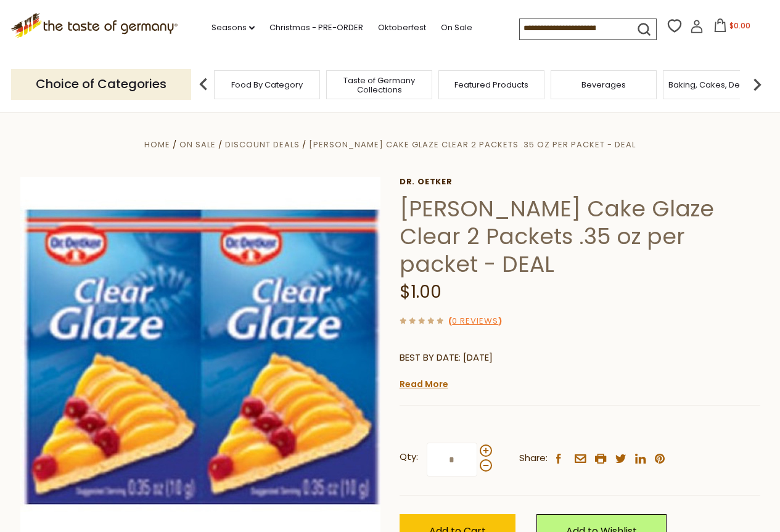 Image resolution: width=780 pixels, height=532 pixels. What do you see at coordinates (317, 28) in the screenshot?
I see `a: Christmas - PRE-ORDER` at bounding box center [317, 28].